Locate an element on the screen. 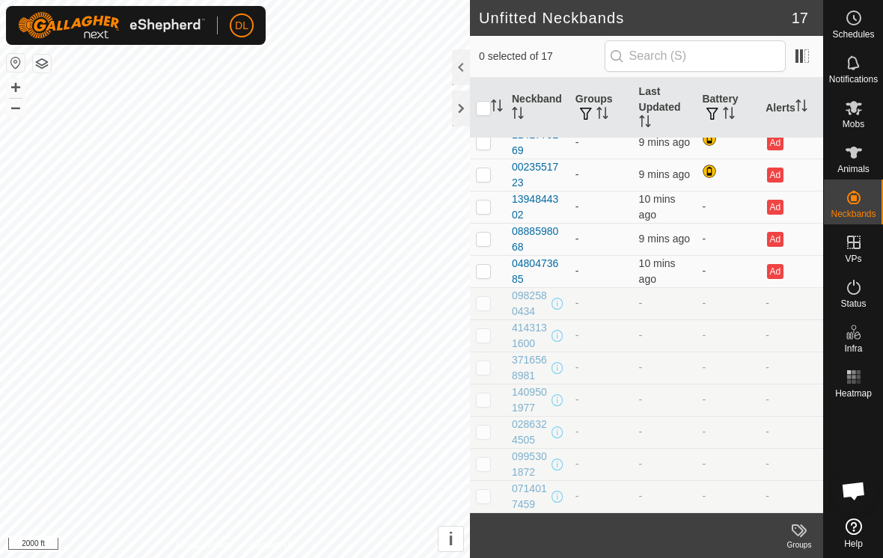 The width and height of the screenshot is (883, 558). div: 0023551723 is located at coordinates (537, 175).